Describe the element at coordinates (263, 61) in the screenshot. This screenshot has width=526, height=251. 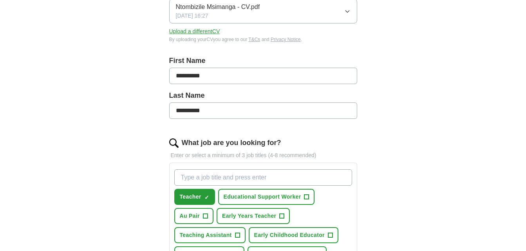
I see `label: First Name` at that location.